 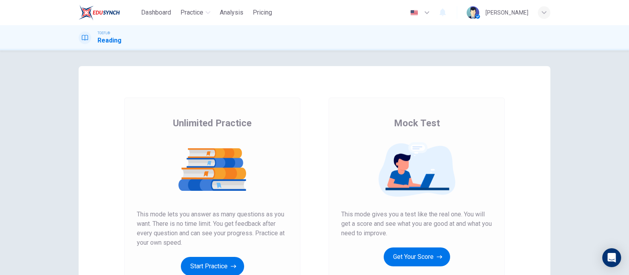 What do you see at coordinates (232, 13) in the screenshot?
I see `button: Analysis` at bounding box center [232, 13].